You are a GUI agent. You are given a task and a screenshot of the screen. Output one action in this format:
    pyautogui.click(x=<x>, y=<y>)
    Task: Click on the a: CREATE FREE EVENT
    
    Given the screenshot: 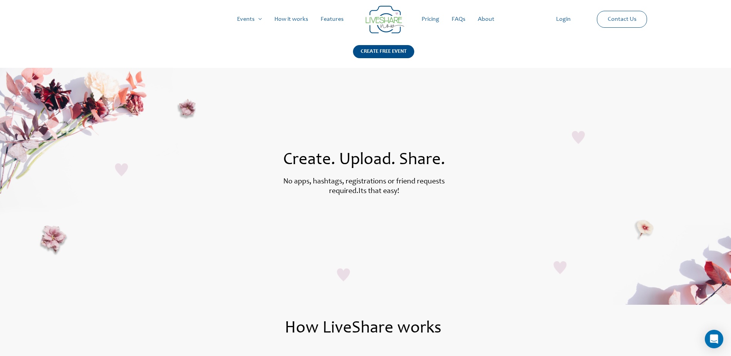 What is the action you would take?
    pyautogui.click(x=383, y=56)
    